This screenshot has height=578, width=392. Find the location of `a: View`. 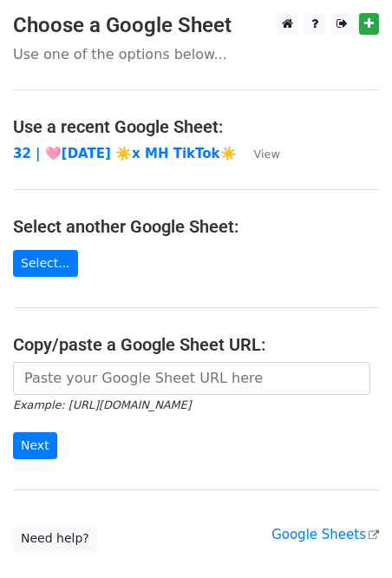

a: View is located at coordinates (258, 153).